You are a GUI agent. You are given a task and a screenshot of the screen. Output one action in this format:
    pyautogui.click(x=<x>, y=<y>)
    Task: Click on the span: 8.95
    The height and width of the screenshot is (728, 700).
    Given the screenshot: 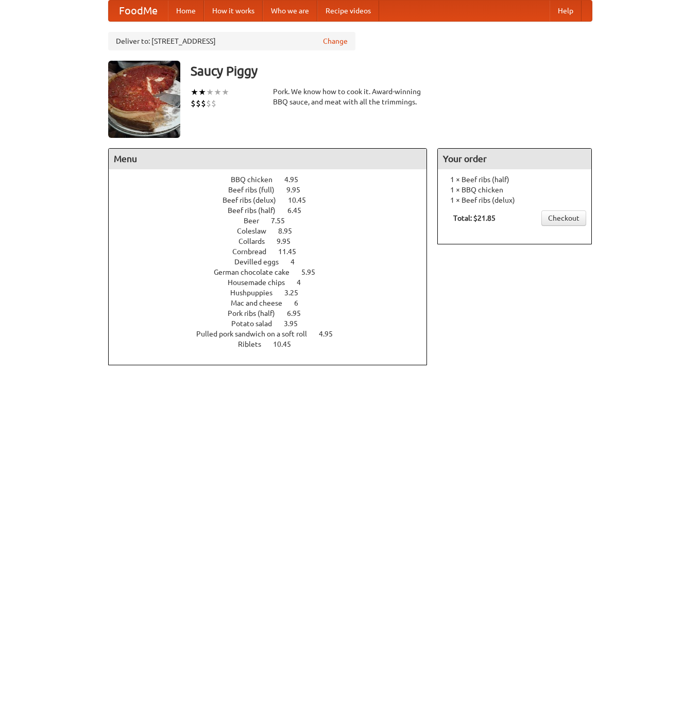 What is the action you would take?
    pyautogui.click(x=290, y=231)
    